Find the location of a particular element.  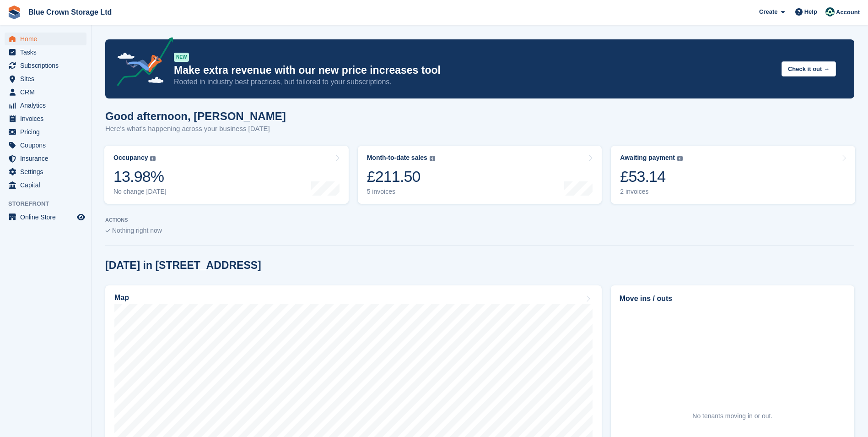

div: Month-to-date sales is located at coordinates (397, 158).